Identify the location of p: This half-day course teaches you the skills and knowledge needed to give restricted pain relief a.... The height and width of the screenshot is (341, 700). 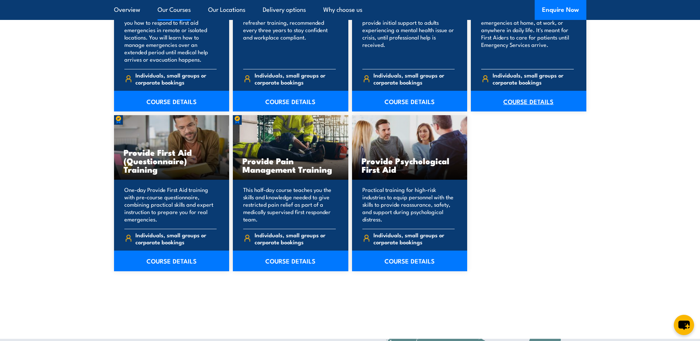
(289, 205).